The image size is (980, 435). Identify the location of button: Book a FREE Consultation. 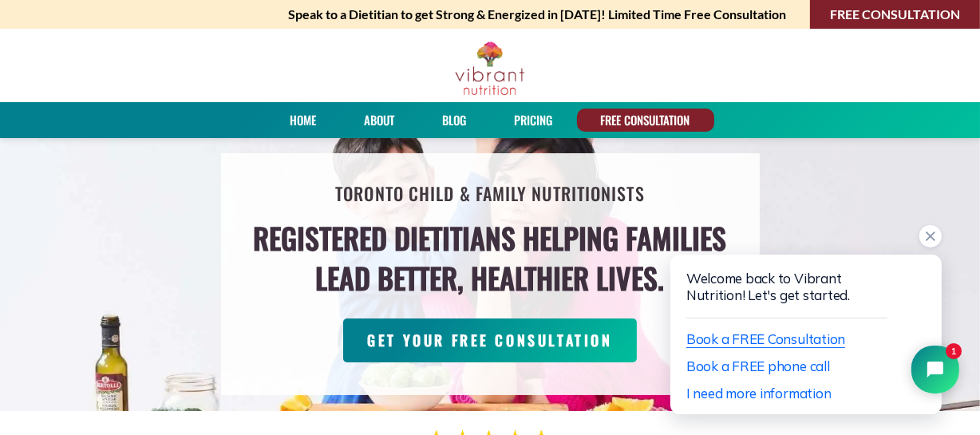
(128, 136).